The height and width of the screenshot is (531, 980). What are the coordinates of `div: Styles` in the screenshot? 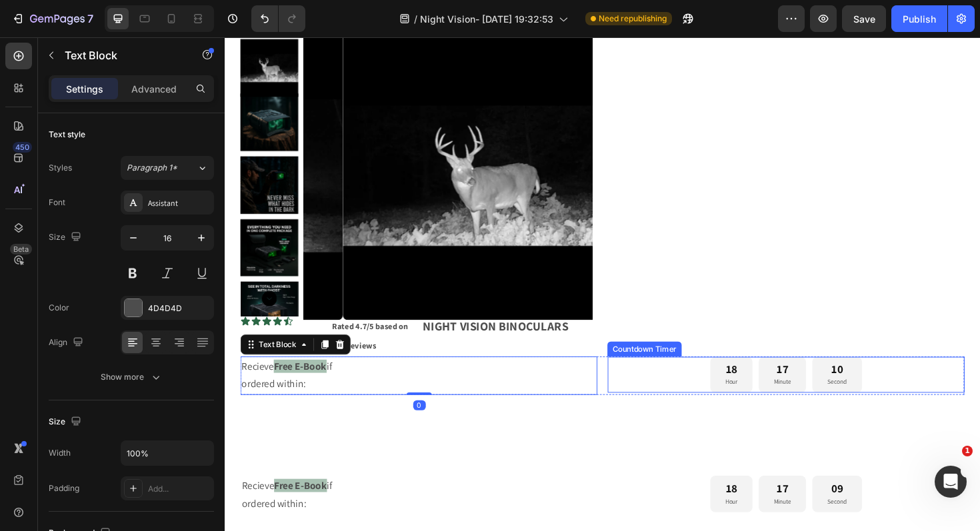 It's located at (60, 168).